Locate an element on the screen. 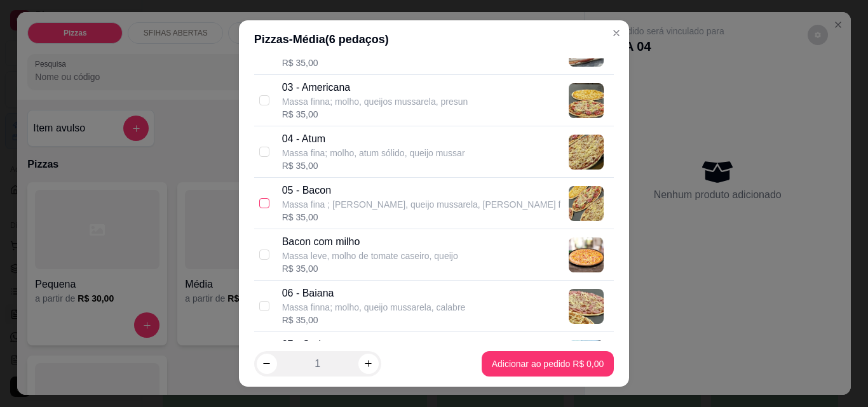 The image size is (868, 407). p: Massa finna; molho, queijo mussarela, calabre is located at coordinates (374, 307).